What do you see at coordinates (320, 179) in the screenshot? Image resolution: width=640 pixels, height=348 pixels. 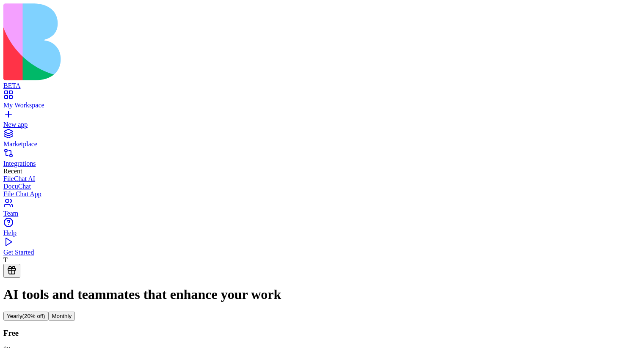 I see `a: FileChat AI` at bounding box center [320, 179].